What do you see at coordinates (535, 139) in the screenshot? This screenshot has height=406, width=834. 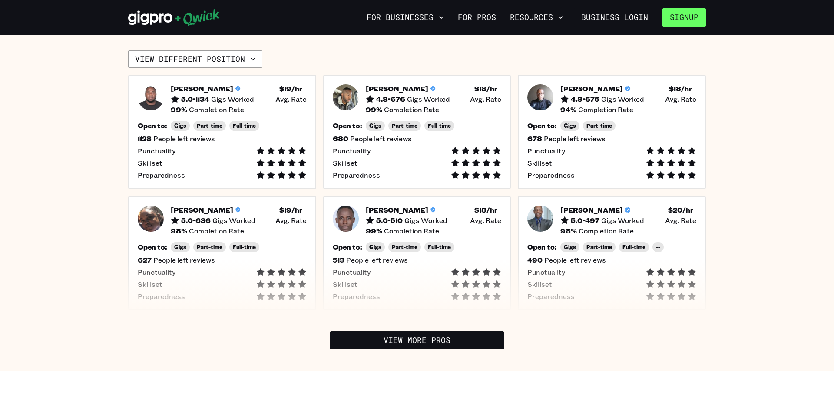 I see `h5: 678` at bounding box center [535, 139].